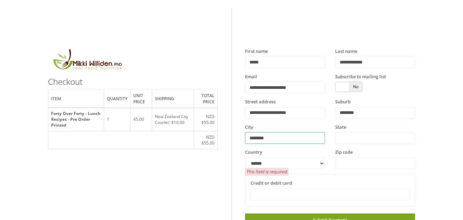  What do you see at coordinates (171, 119) in the screenshot?
I see `span: New Zealand City Courier: $10.00` at bounding box center [171, 119].